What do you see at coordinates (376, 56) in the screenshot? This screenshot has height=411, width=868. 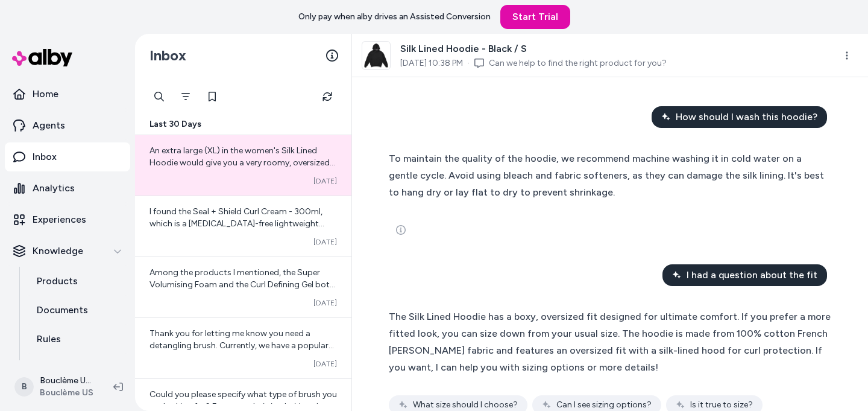 I see `img: Boucleme_18332.png` at bounding box center [376, 56].